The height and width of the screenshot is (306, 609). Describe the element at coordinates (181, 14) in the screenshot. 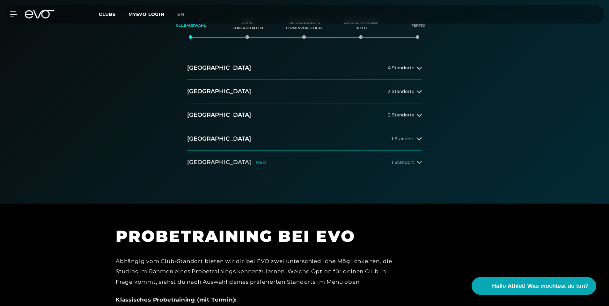

I see `span: en` at that location.